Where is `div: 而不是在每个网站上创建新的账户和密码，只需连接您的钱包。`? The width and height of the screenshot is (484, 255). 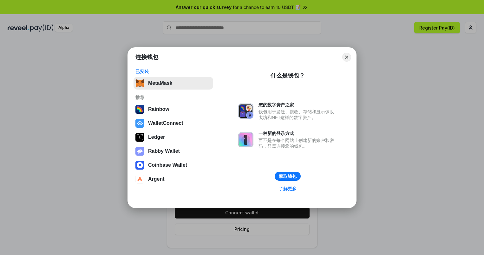
div: 而不是在每个网站上创建新的账户和密码，只需连接您的钱包。 is located at coordinates (298, 143).